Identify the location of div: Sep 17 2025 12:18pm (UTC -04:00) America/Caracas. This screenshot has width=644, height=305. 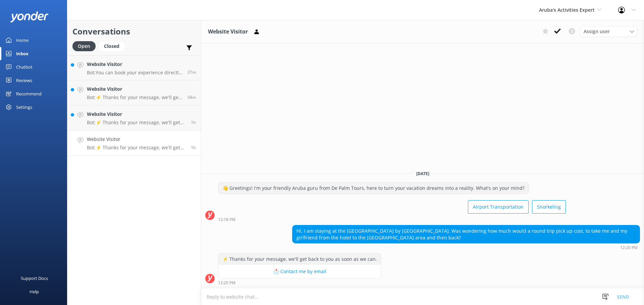
(392, 219).